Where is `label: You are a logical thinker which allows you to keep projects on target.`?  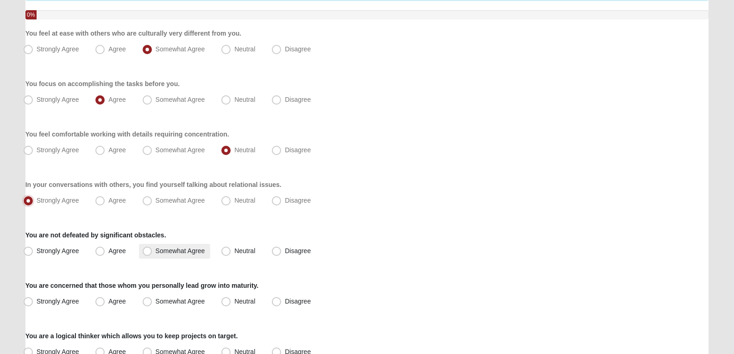
label: You are a logical thinker which allows you to keep projects on target. is located at coordinates (131, 336).